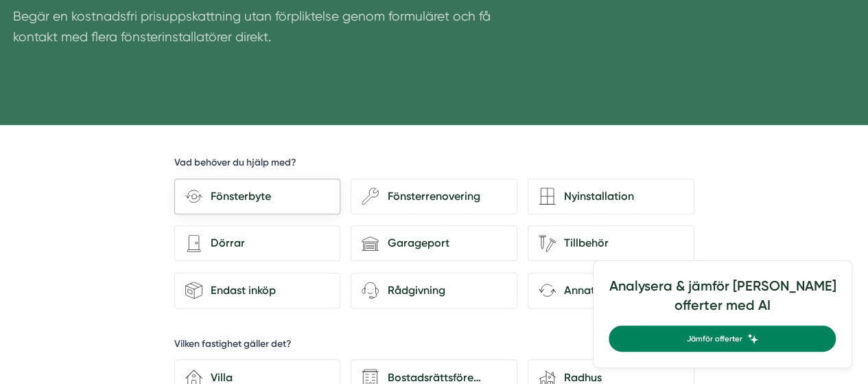  What do you see at coordinates (233, 345) in the screenshot?
I see `h5: Vilken fastighet gäller det?` at bounding box center [233, 345].